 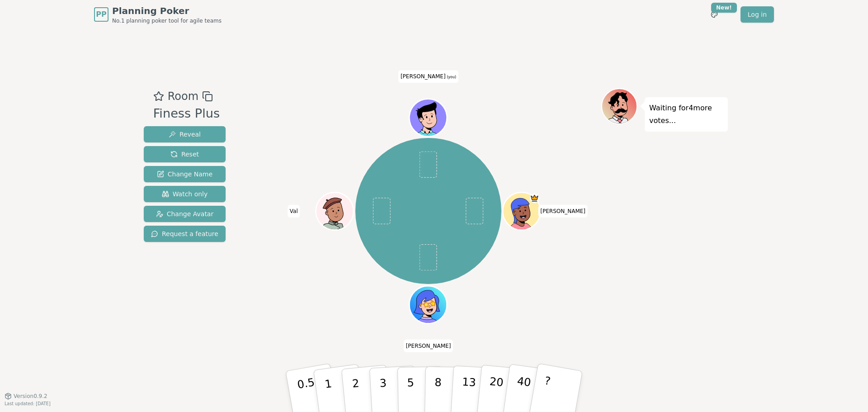 I want to click on button: New!, so click(x=715, y=14).